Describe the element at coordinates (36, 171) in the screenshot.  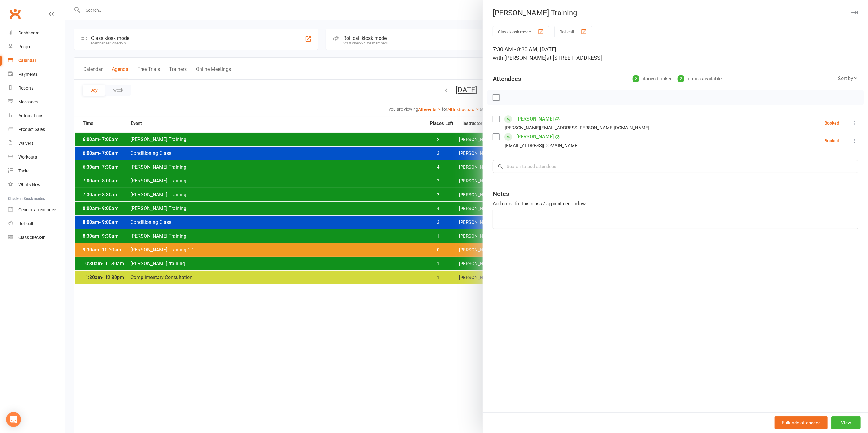
I see `a: Tasks` at that location.